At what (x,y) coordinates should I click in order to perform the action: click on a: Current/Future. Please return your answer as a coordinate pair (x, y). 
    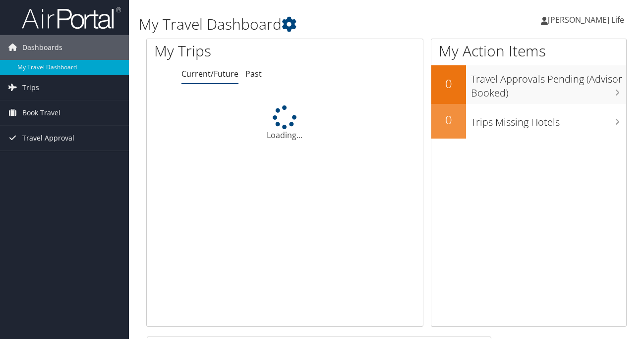
    Looking at the image, I should click on (210, 74).